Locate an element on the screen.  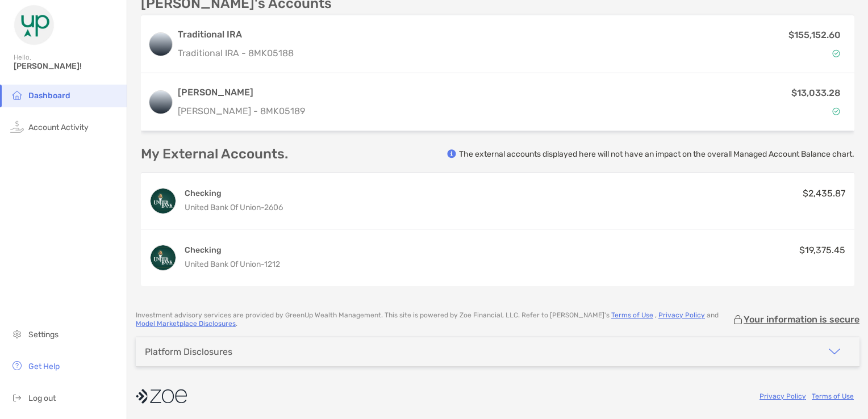
p: Investment advisory services are provided by GreenUp Wealth Management . This site is powered by ... is located at coordinates (434, 319).